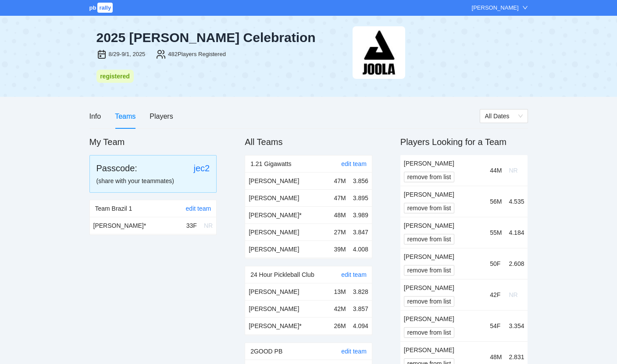 The image size is (617, 364). Describe the element at coordinates (496, 232) in the screenshot. I see `td: 55M` at that location.